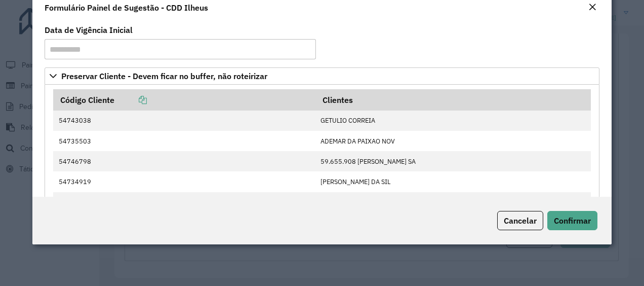 The image size is (644, 286). I want to click on button: Confirmar, so click(573, 221).